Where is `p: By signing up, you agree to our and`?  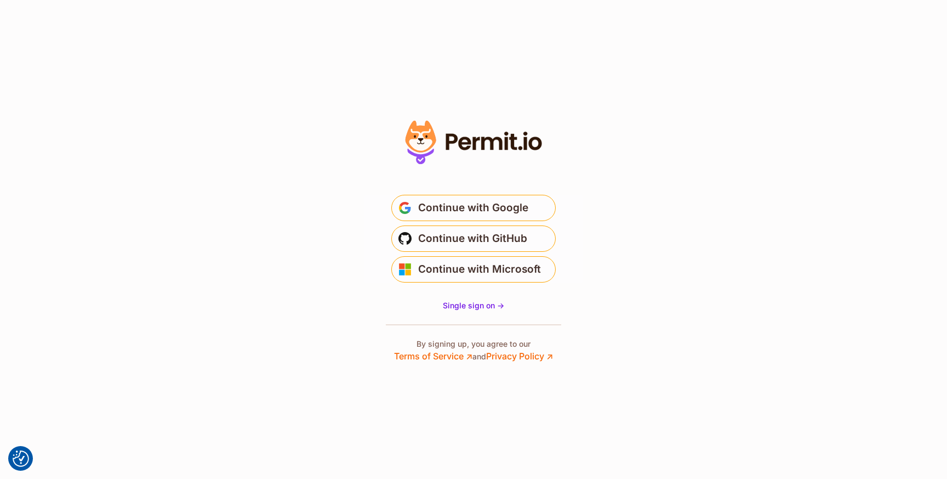 p: By signing up, you agree to our and is located at coordinates (474, 350).